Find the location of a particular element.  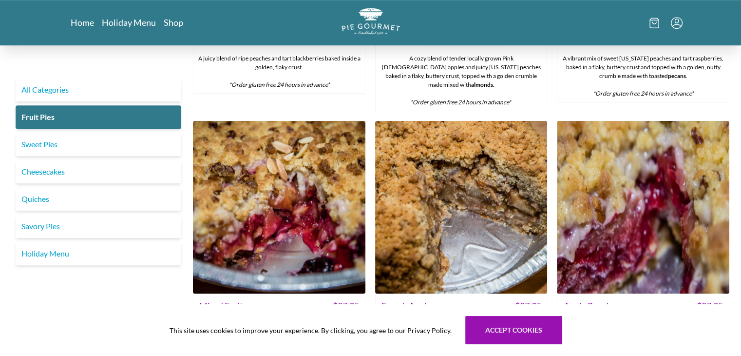

a: Fruit Pies is located at coordinates (98, 117).